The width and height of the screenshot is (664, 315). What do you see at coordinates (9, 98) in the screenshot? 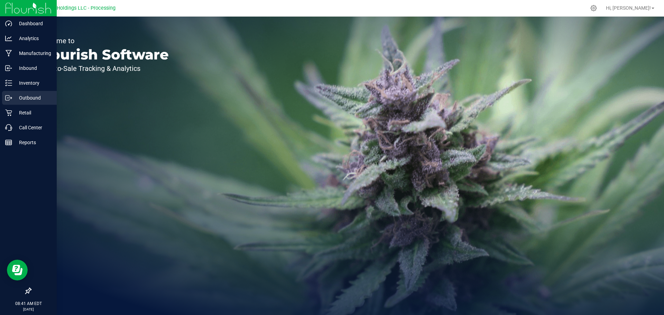
I see `inline-svg: Outbound` at bounding box center [9, 98].